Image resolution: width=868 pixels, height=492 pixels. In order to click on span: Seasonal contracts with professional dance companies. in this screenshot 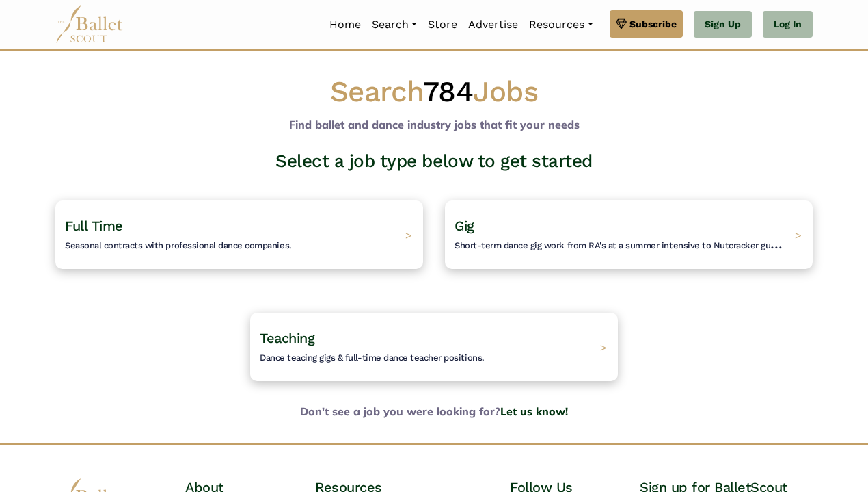, I will do `click(178, 245)`.